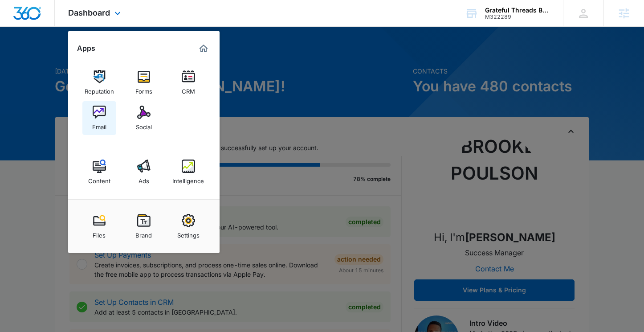 This screenshot has height=332, width=644. I want to click on a: Email, so click(99, 118).